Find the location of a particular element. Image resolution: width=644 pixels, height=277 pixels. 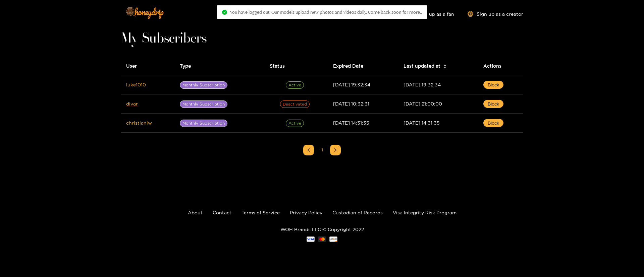

button: right is located at coordinates (335, 150).